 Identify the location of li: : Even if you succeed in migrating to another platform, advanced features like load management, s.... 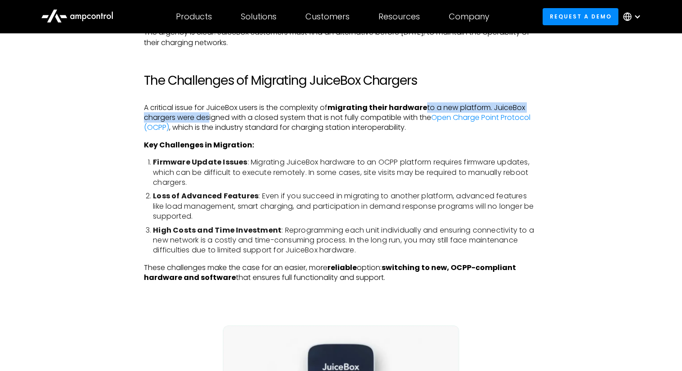
(345, 206).